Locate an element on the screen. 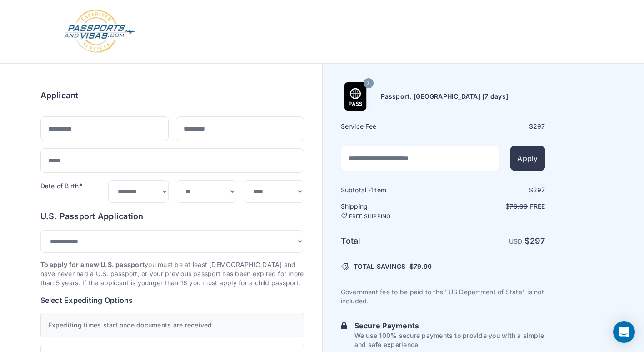 This screenshot has width=644, height=352. span: Free is located at coordinates (538, 206).